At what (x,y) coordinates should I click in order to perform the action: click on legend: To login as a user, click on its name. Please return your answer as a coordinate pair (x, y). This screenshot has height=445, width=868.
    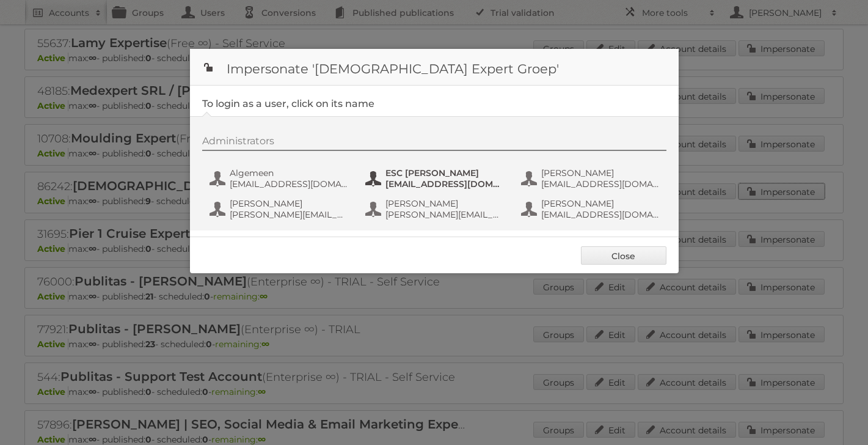
    Looking at the image, I should click on (288, 103).